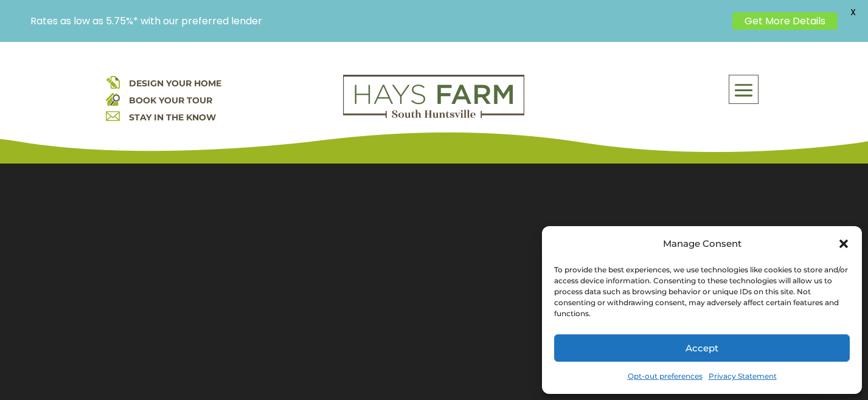 The image size is (868, 400). Describe the element at coordinates (665, 376) in the screenshot. I see `a: Opt-out preferences` at that location.